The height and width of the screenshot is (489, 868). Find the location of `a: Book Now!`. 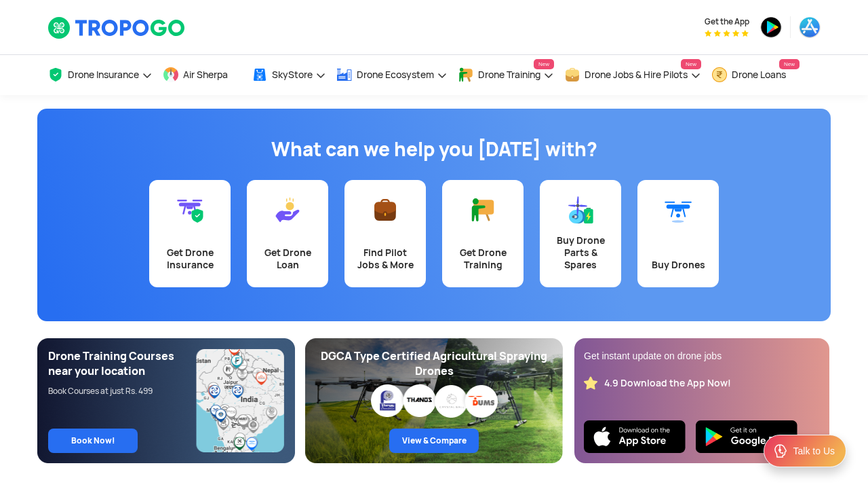

a: Book Now! is located at coordinates (93, 440).